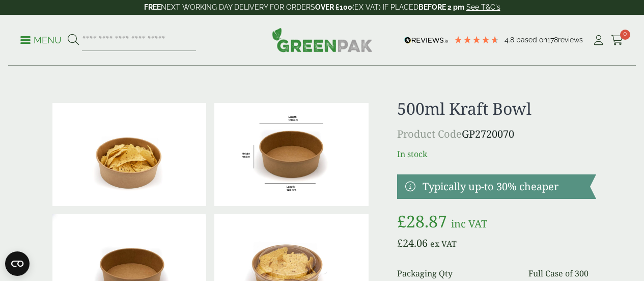 This screenshot has width=644, height=281. What do you see at coordinates (17, 264) in the screenshot?
I see `button: Open CMP widget` at bounding box center [17, 264].